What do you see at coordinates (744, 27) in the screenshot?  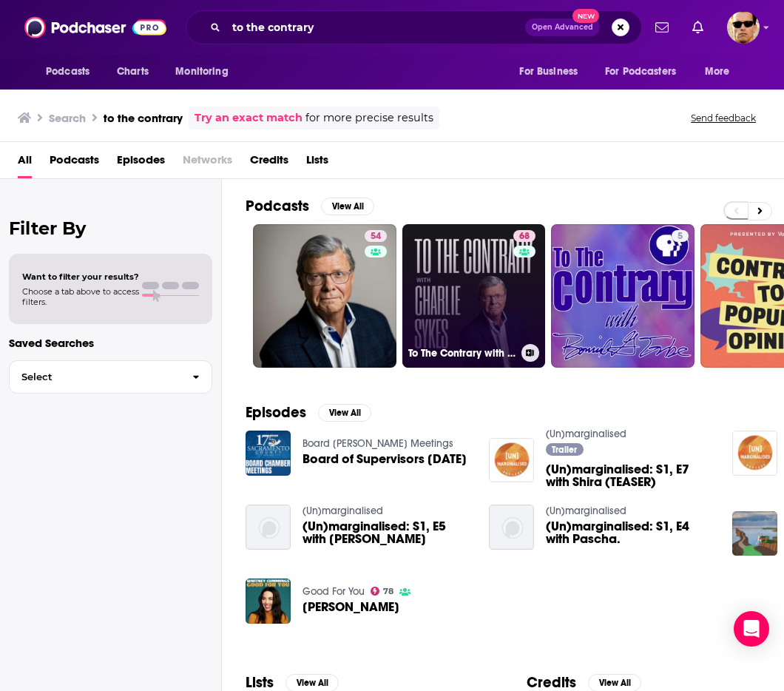 I see `img: User Profile` at bounding box center [744, 27].